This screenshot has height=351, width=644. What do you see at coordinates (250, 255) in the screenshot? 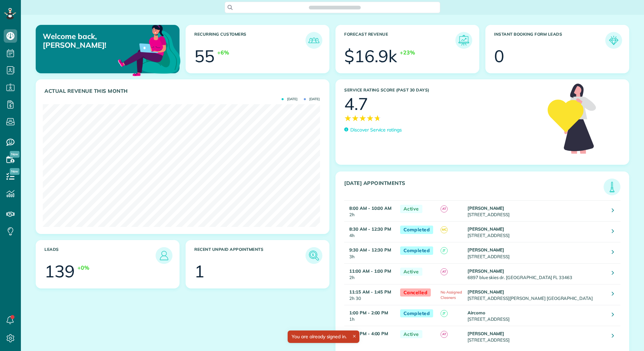
I see `h3: Recent unpaid appointments` at bounding box center [250, 255].